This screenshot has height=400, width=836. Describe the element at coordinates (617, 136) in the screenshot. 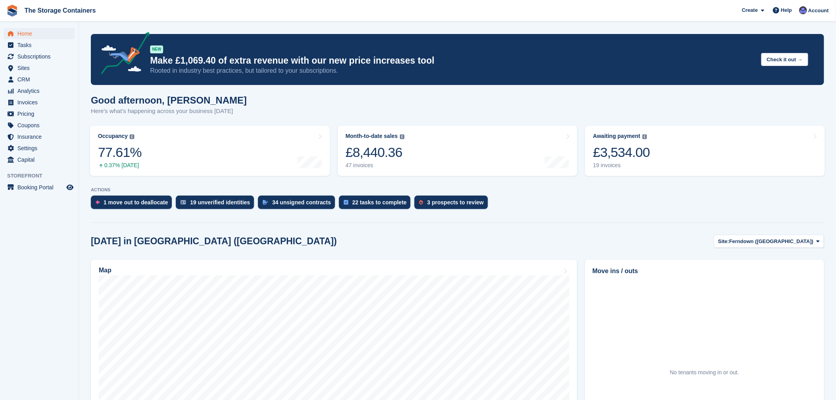

I see `div: Awaiting payment` at that location.